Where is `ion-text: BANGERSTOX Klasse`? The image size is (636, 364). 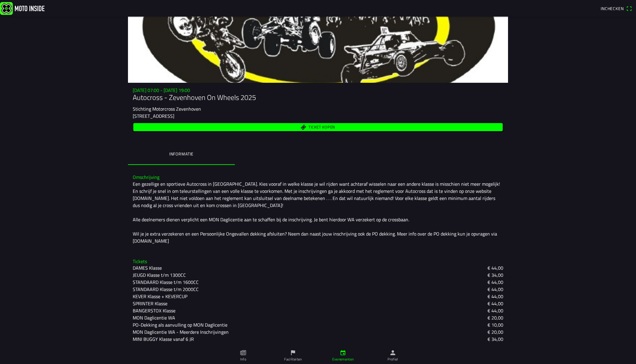
ion-text: BANGERSTOX Klasse is located at coordinates (154, 310).